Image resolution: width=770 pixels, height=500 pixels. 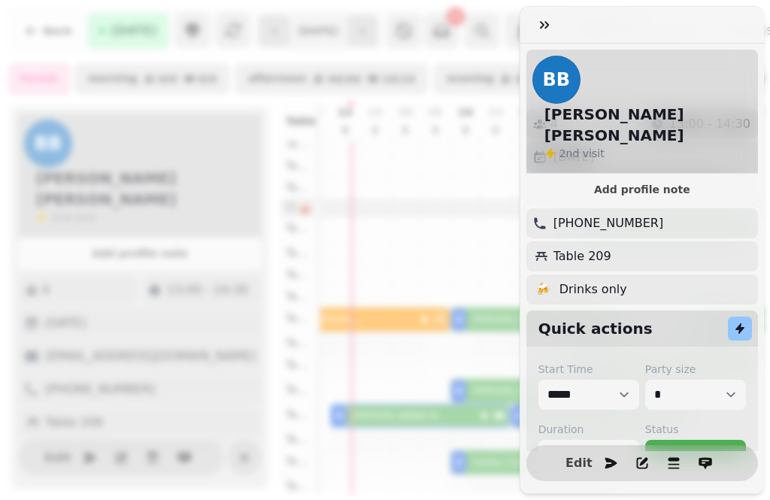 I want to click on p: Drinks only, so click(x=593, y=289).